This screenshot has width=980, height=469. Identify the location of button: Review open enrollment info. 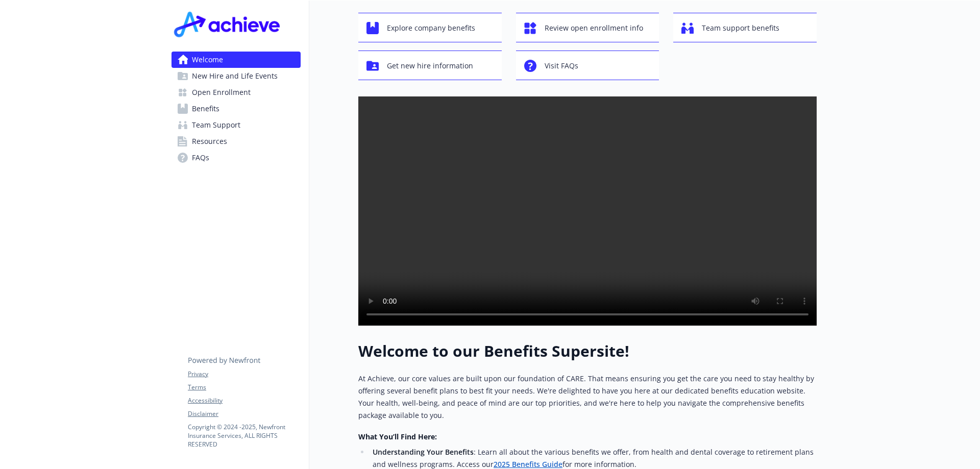
(587, 27).